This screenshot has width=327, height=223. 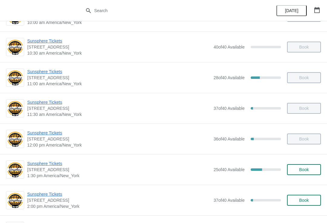 What do you see at coordinates (119, 114) in the screenshot?
I see `span: 11:30 am America/New_York` at bounding box center [119, 114].